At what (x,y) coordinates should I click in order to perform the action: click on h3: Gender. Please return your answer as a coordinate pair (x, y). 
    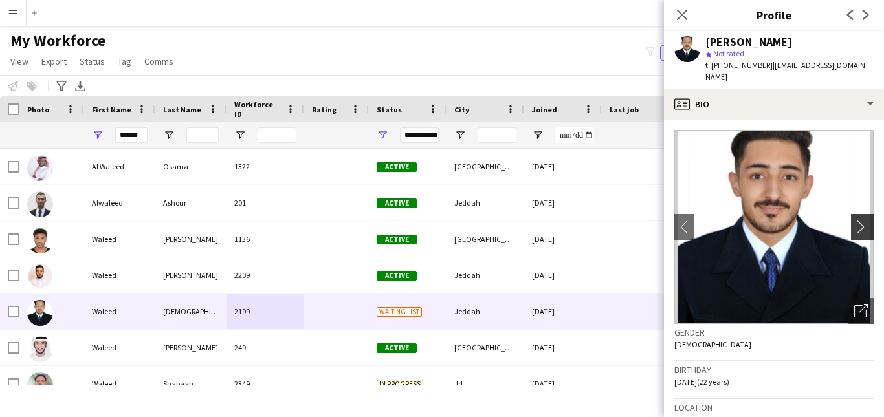
    Looking at the image, I should click on (774, 332).